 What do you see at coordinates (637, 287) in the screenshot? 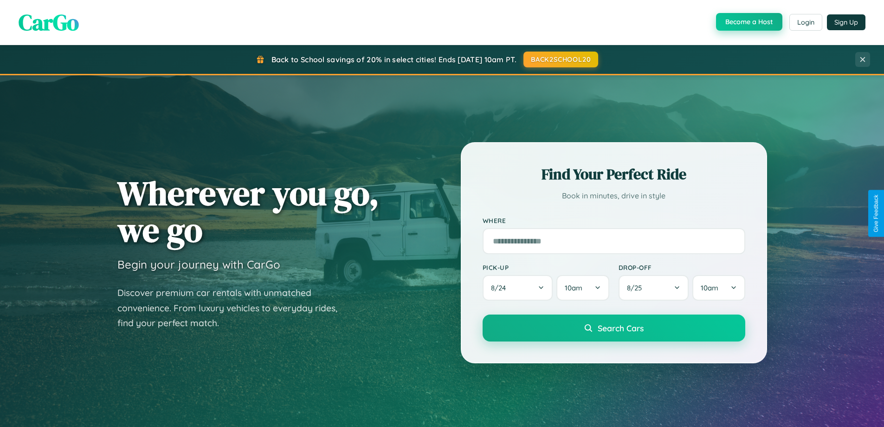
I see `span: 8 / 25` at bounding box center [637, 287].